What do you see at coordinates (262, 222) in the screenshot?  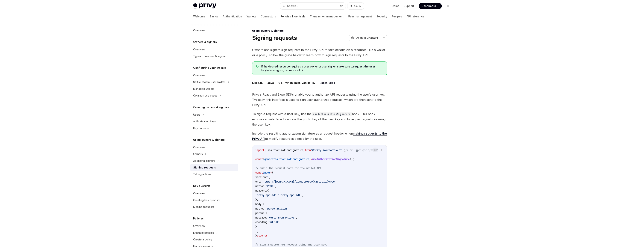 I see `span: encoding:` at bounding box center [262, 222].